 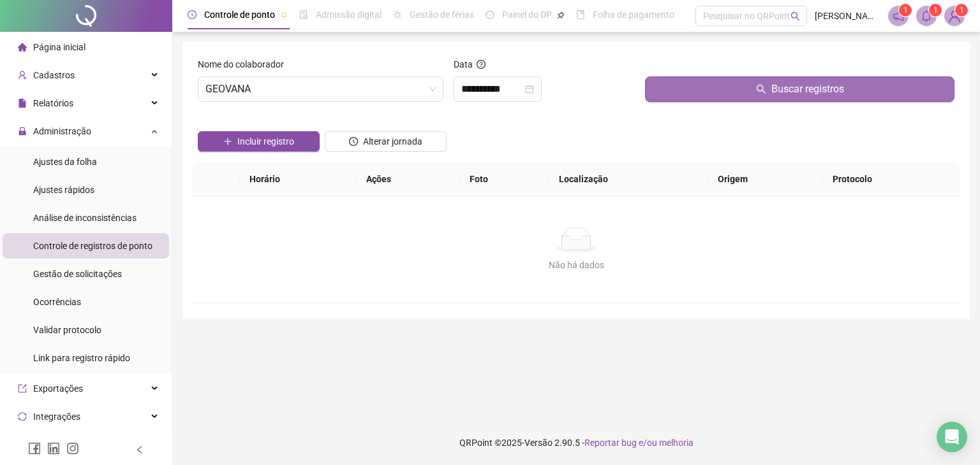 I want to click on span: Administração, so click(x=62, y=131).